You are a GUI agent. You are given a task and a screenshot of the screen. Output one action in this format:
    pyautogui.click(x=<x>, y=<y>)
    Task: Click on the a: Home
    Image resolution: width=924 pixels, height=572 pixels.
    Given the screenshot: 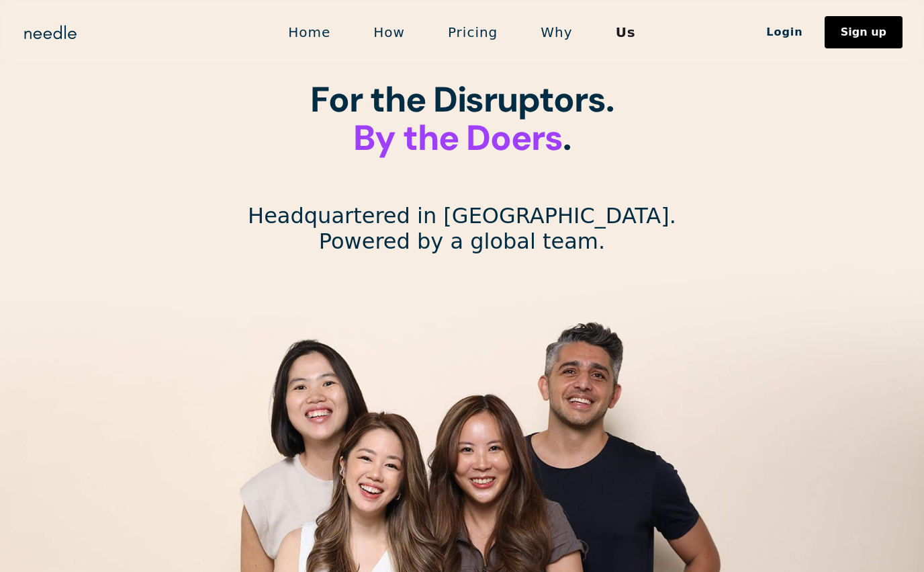 What is the action you would take?
    pyautogui.click(x=309, y=32)
    